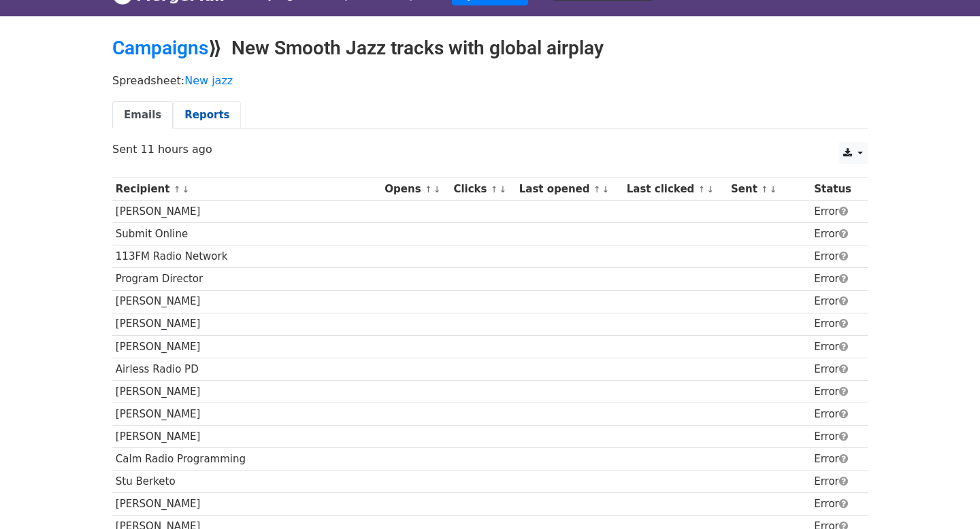 The image size is (980, 529). Describe the element at coordinates (160, 47) in the screenshot. I see `a: Campaigns` at that location.